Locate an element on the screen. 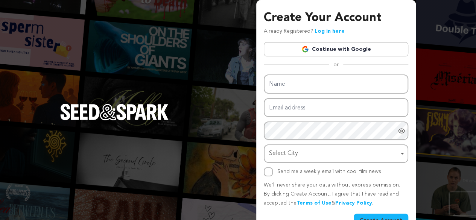  p: Already Registered? is located at coordinates (304, 32).